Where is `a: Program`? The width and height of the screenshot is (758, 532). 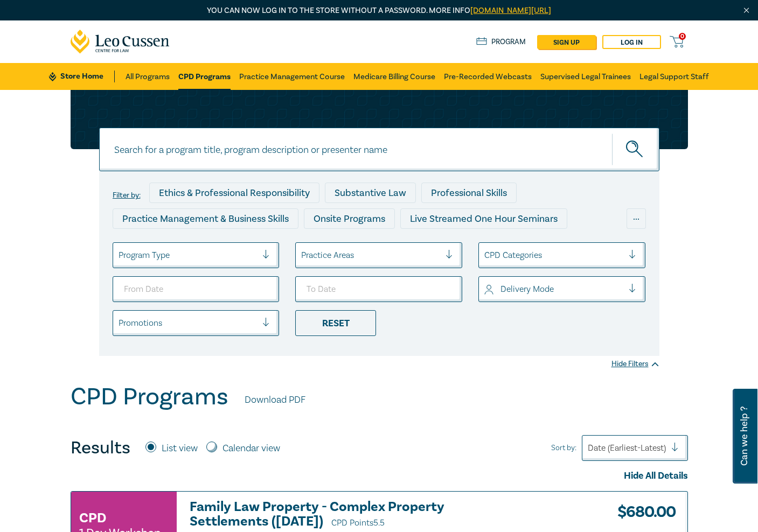 a: Program is located at coordinates (501, 42).